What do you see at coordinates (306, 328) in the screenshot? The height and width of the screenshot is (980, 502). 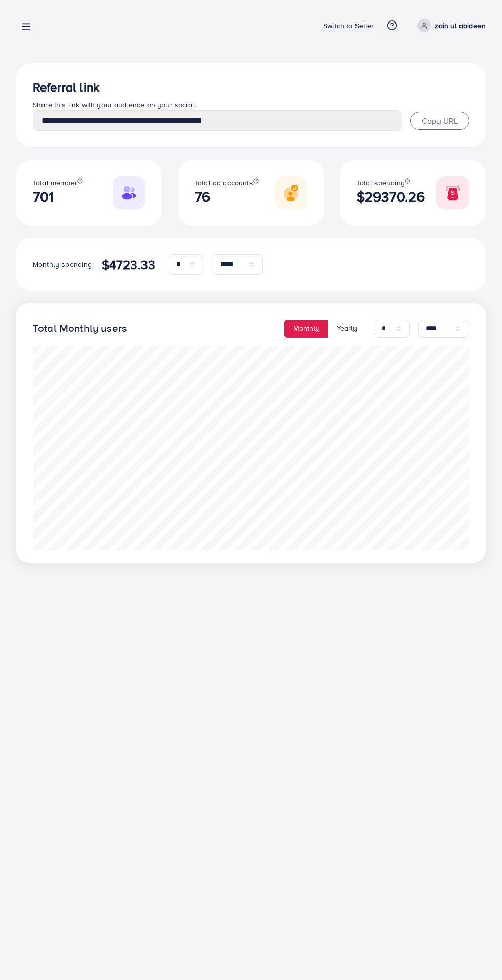 I see `button: Monthly` at bounding box center [306, 328].